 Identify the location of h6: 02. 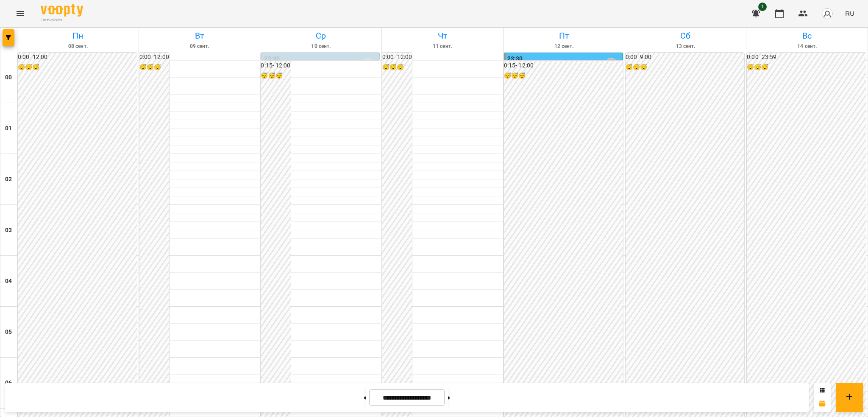
(9, 180).